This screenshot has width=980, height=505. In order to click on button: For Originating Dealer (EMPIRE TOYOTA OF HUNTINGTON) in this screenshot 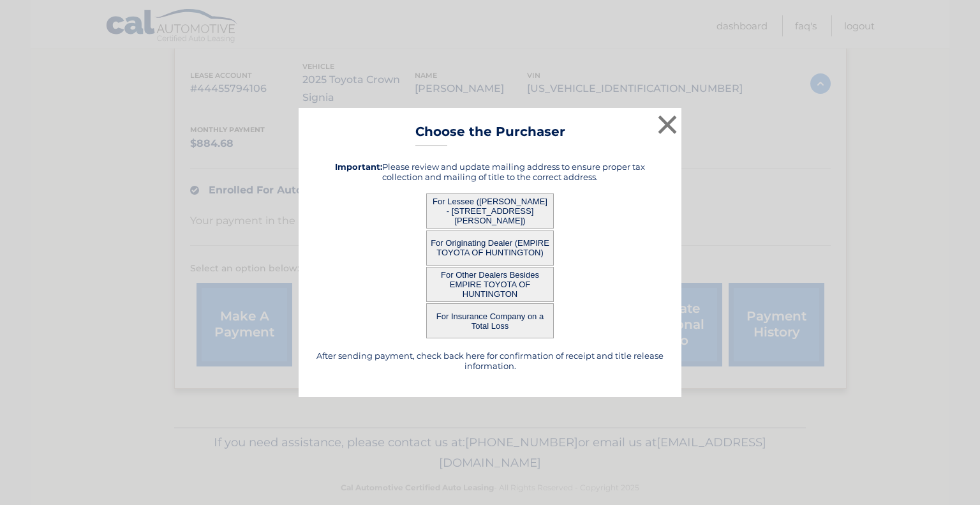, I will do `click(490, 248)`.